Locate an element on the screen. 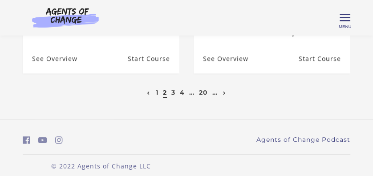 This screenshot has height=176, width=373. i: https://www.youtube.com/c/AgentsofChangeTestPrepbyMeaganMitchell (Open in a new window) is located at coordinates (43, 140).